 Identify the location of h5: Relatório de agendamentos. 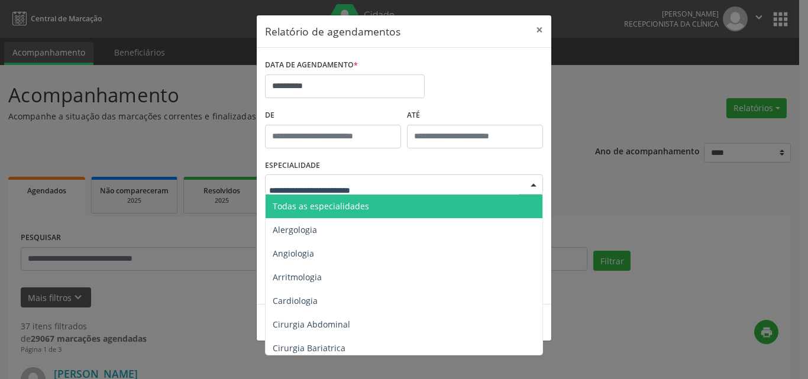
(333, 31).